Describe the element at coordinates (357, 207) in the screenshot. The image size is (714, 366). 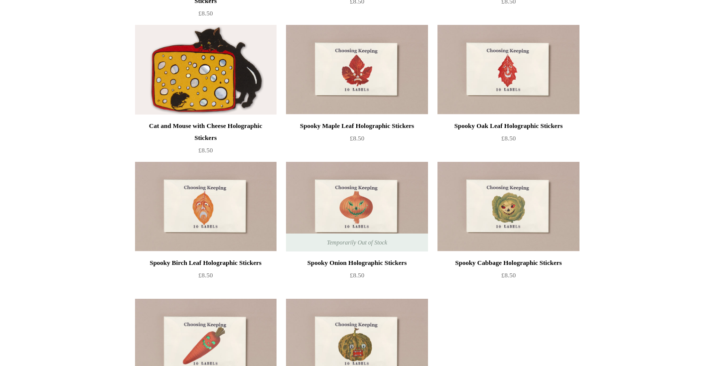
I see `a: Spooky Onion Holographic Stickers Spooky Onion Holographic Stickers Temporarily Out of Stock` at that location.